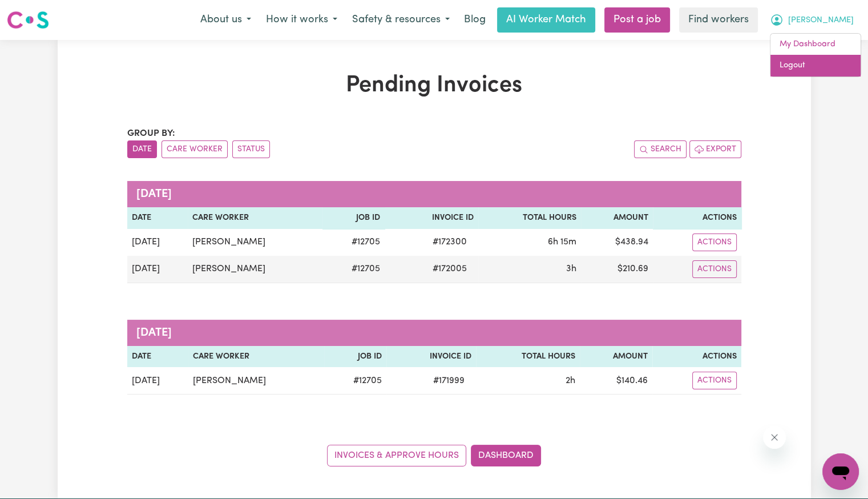 The image size is (868, 499). What do you see at coordinates (448, 381) in the screenshot?
I see `span: # 171999` at bounding box center [448, 381].